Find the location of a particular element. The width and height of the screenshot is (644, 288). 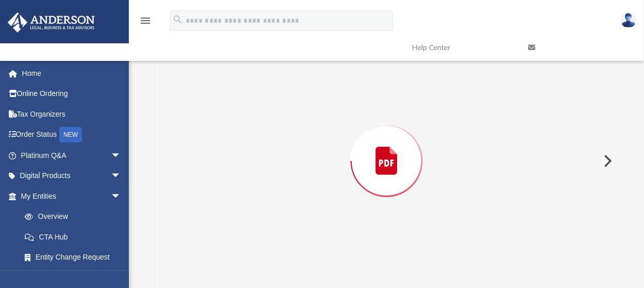

a: Platinum Q&Aarrow_drop_down is located at coordinates (72, 155).